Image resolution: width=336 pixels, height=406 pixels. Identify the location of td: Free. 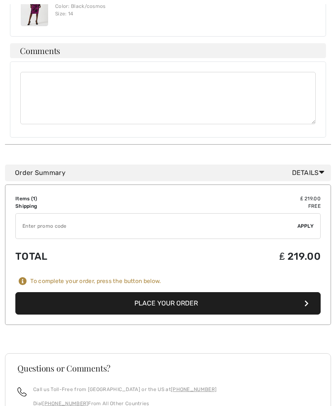
(235, 206).